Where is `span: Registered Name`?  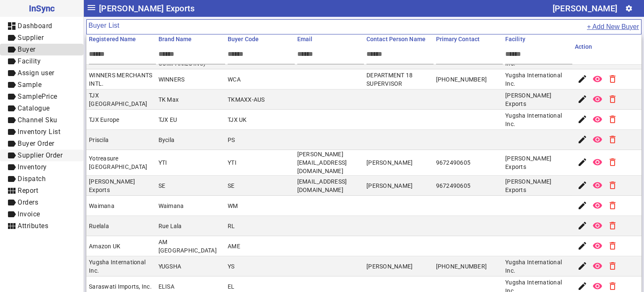
span: Registered Name is located at coordinates (112, 39).